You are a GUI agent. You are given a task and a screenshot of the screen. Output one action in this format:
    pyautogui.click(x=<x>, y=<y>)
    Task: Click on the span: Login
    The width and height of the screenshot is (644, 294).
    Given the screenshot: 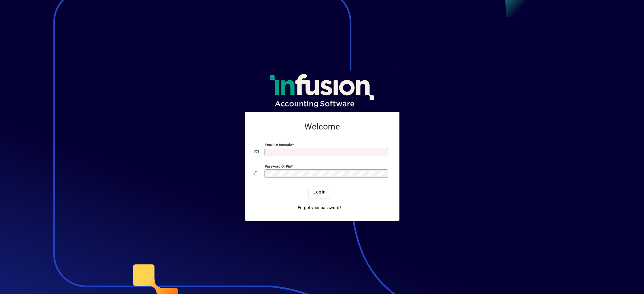 What is the action you would take?
    pyautogui.click(x=319, y=192)
    